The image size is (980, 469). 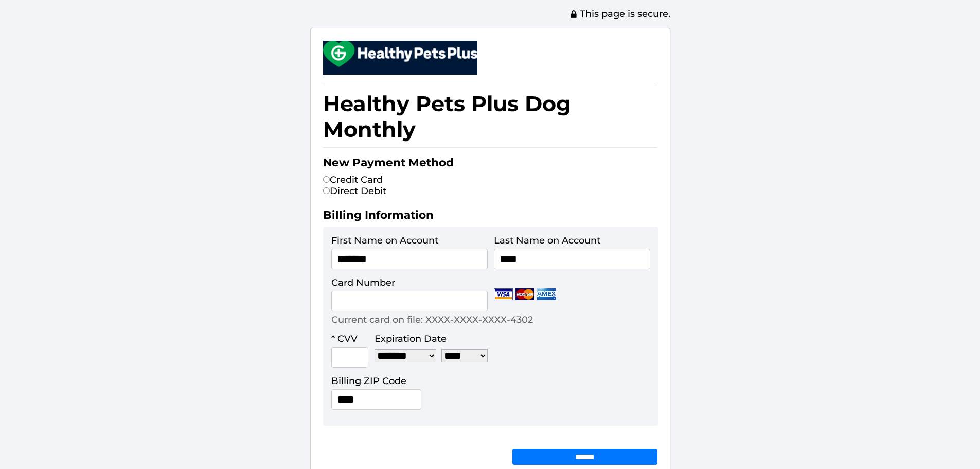 What do you see at coordinates (411, 339) in the screenshot?
I see `label: Expiration Date` at bounding box center [411, 339].